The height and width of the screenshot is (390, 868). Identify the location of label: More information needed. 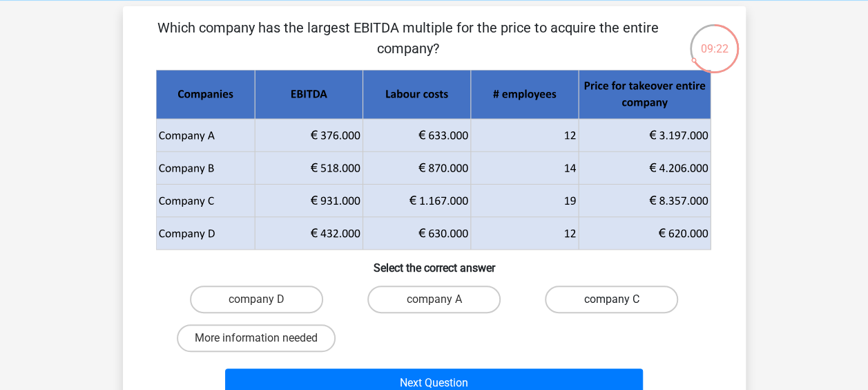
(257, 338).